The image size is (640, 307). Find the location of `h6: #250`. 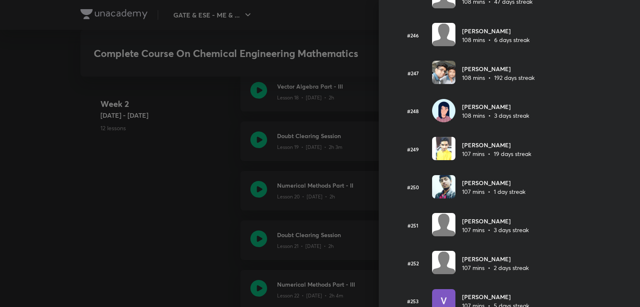

h6: #250 is located at coordinates (413, 187).